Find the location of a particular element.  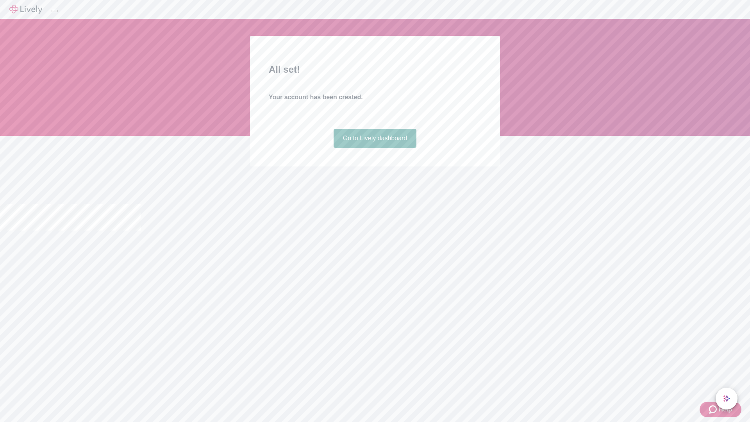

svg: Zendesk support icon is located at coordinates (714, 409).